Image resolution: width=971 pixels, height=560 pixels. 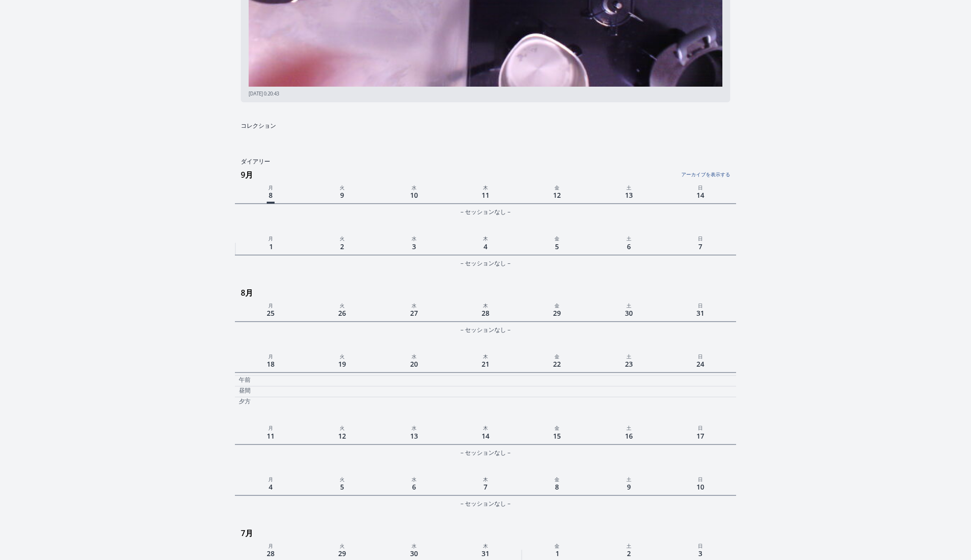 I want to click on h2: ダイアリー, so click(x=486, y=161).